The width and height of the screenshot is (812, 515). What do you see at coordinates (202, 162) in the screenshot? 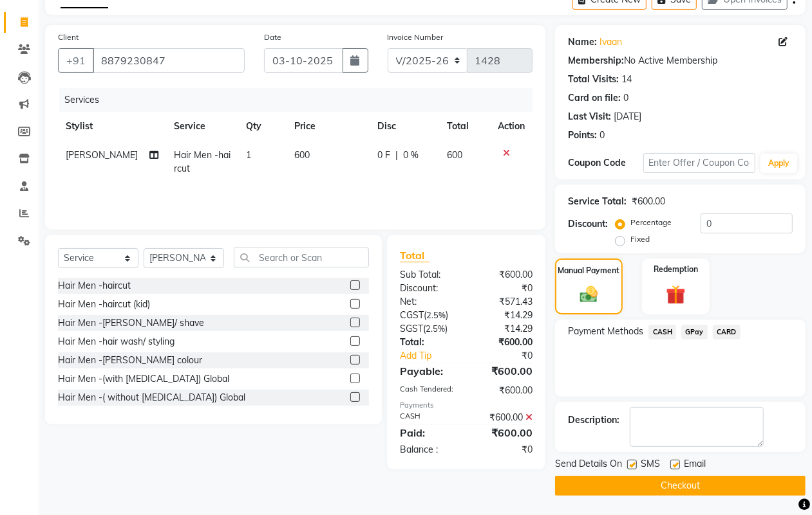
I see `span: Hair Men -haircut` at bounding box center [202, 162].